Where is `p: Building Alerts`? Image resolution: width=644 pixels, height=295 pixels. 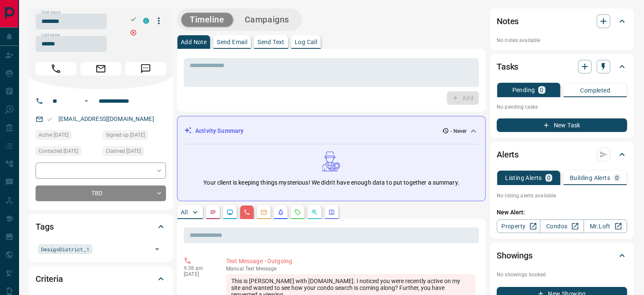 p: Building Alerts is located at coordinates (590, 178).